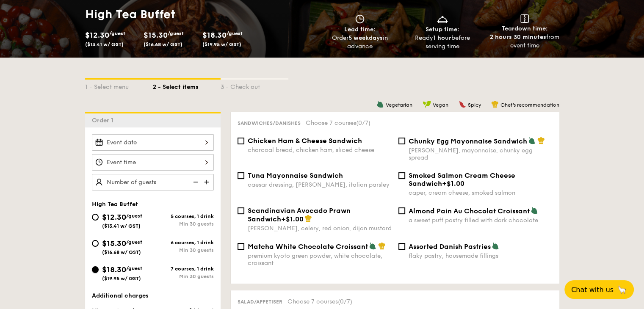  What do you see at coordinates (104, 120) in the screenshot?
I see `span: Order 1` at bounding box center [104, 120].